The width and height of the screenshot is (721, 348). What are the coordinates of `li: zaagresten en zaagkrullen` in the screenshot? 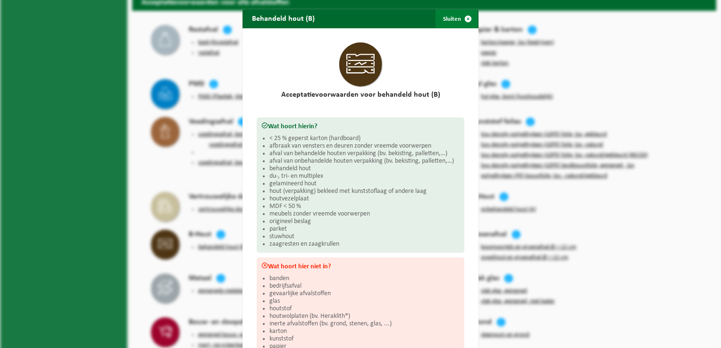 It's located at (364, 244).